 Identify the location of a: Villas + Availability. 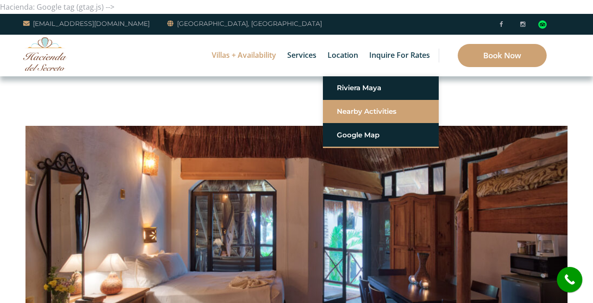
(244, 56).